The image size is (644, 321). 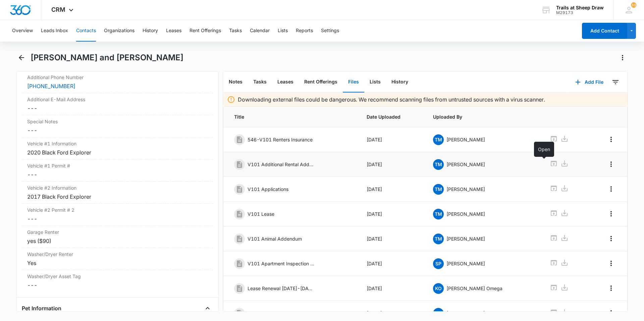 I want to click on button: Settings, so click(x=330, y=31).